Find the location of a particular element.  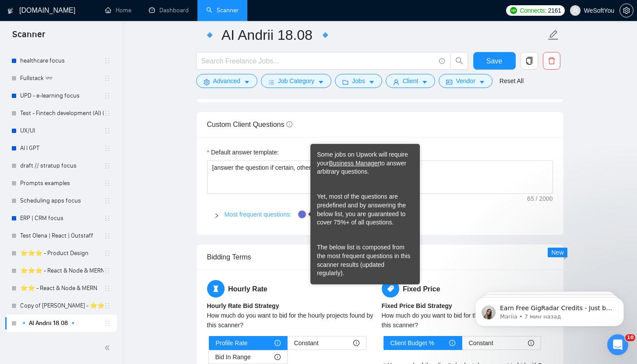

span: 10 is located at coordinates (630, 338).